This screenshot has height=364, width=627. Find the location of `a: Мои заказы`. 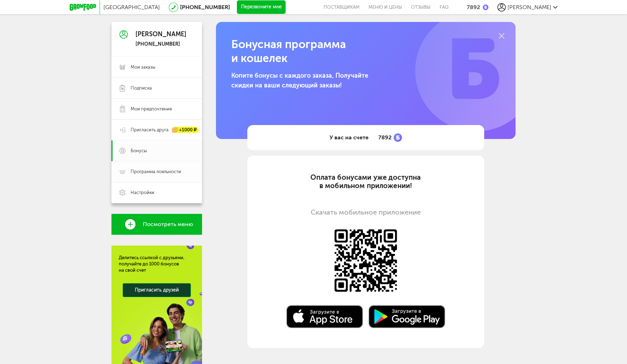

a: Мои заказы is located at coordinates (157, 67).